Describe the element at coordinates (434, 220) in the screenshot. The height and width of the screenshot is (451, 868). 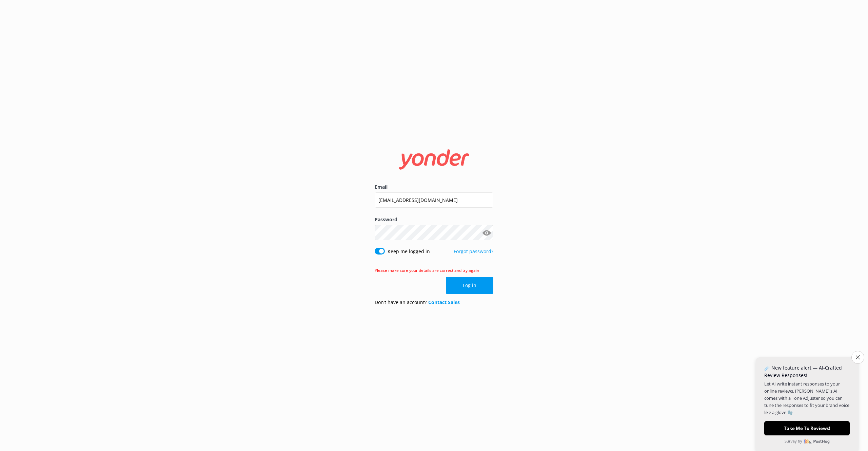
I see `label: Password` at that location.